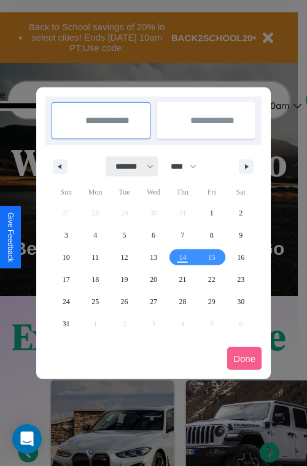 Image resolution: width=307 pixels, height=466 pixels. Describe the element at coordinates (95, 235) in the screenshot. I see `span: 4` at that location.